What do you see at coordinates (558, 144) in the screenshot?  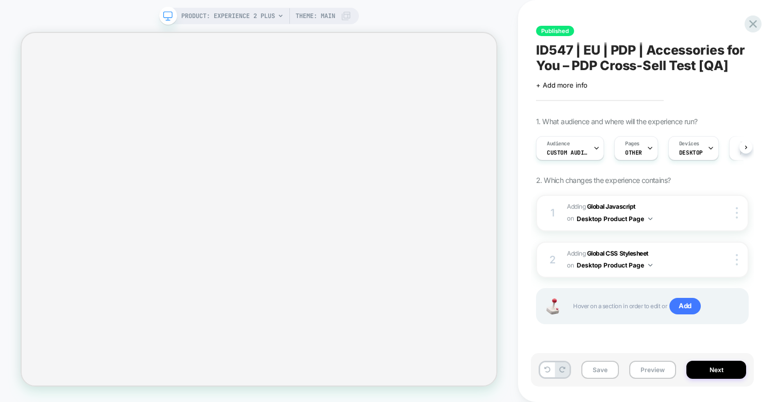 I see `span: Audience` at bounding box center [558, 144].